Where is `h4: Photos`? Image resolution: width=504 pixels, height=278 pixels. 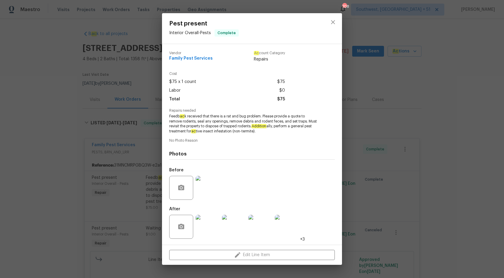 h4: Photos is located at coordinates (252, 154).